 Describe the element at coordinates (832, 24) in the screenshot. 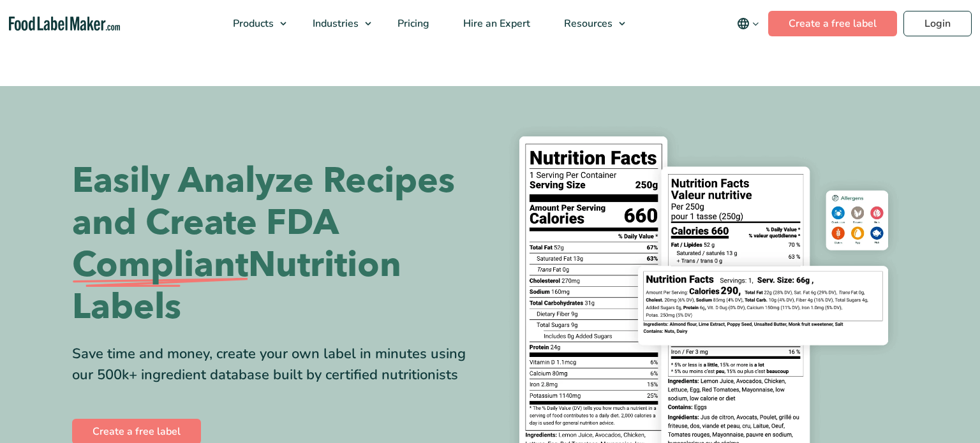

I see `a: Create a free label` at that location.